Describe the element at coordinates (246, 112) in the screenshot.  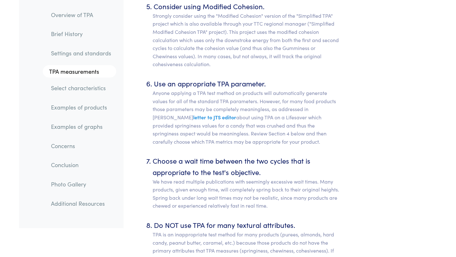
I see `li: Use an appropriate TPA parameter.` at that location.